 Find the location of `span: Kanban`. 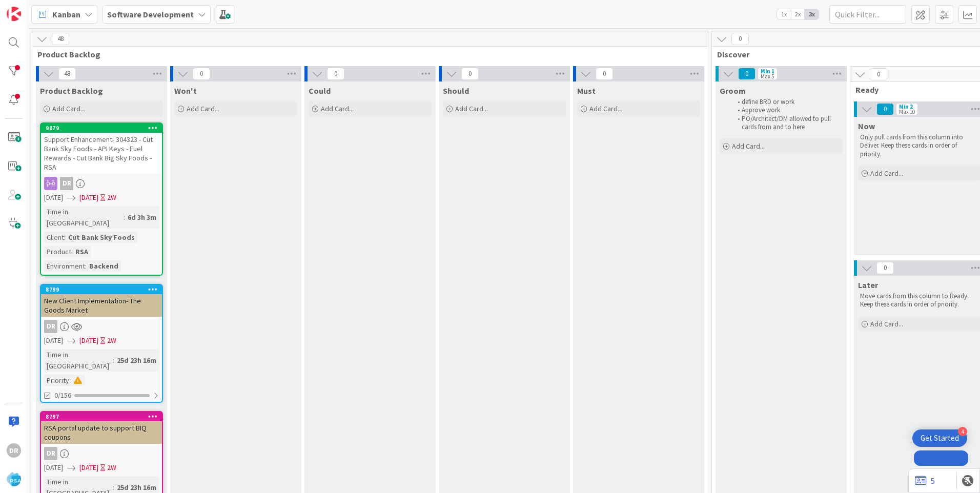

span: Kanban is located at coordinates (66, 15).